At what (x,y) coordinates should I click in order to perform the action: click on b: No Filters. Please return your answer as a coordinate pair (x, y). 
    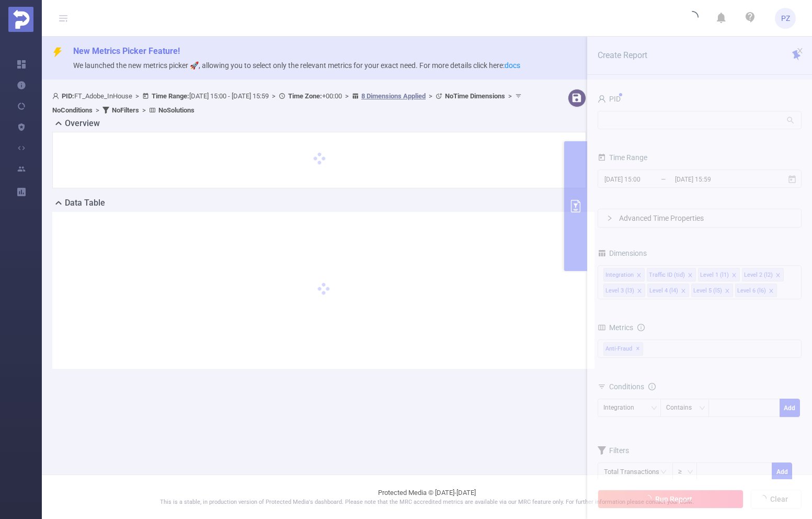
    Looking at the image, I should click on (126, 110).